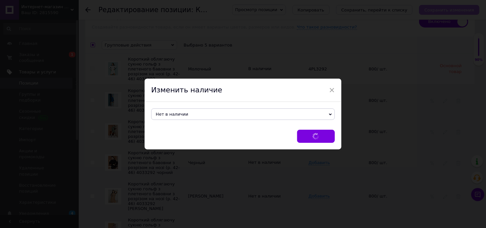  I want to click on p: Короткий облягаючу сукню гольф з плетеного бавовни з розрізом на нозі (р. 42-46) 4033292, so click(68, 25).